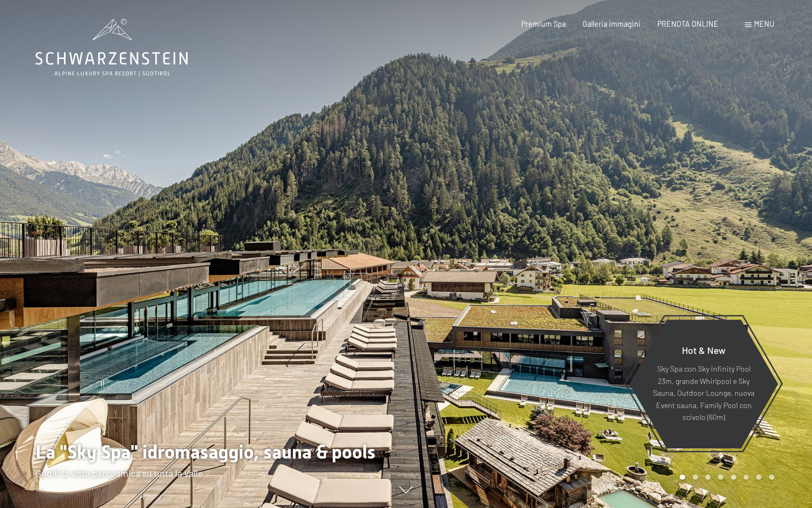 The image size is (812, 508). What do you see at coordinates (759, 478) in the screenshot?
I see `div: Carousel Page 7` at bounding box center [759, 478].